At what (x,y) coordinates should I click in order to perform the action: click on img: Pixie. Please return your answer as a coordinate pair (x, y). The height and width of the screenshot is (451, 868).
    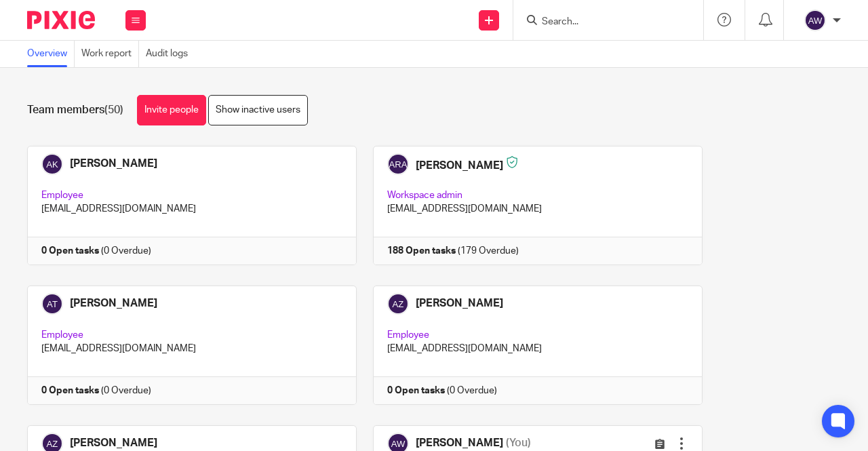
    Looking at the image, I should click on (61, 19).